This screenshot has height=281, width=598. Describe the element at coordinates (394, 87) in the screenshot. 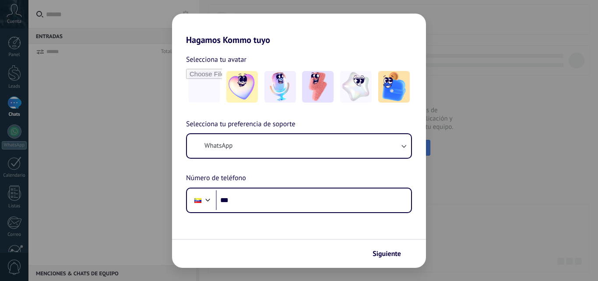

I see `img: -5.jpeg` at that location.